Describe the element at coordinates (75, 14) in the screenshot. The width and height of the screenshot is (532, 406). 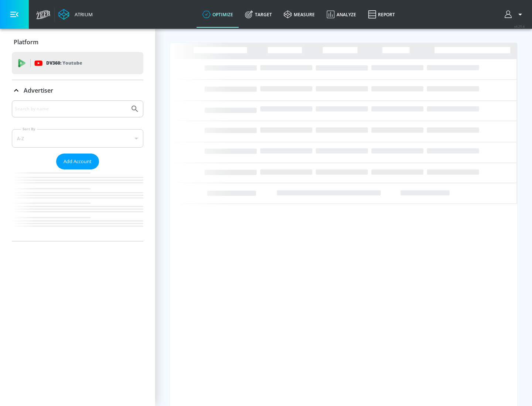
I see `a: Atrium` at that location.